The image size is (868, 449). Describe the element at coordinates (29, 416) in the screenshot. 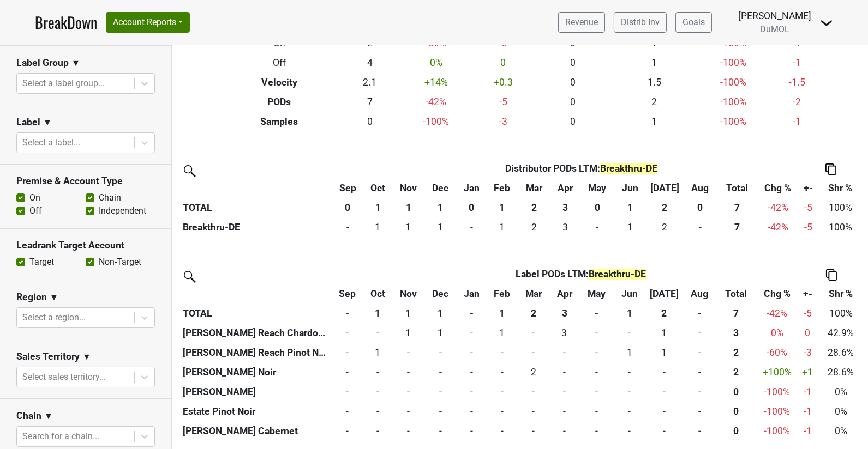

I see `h3: Chain` at that location.